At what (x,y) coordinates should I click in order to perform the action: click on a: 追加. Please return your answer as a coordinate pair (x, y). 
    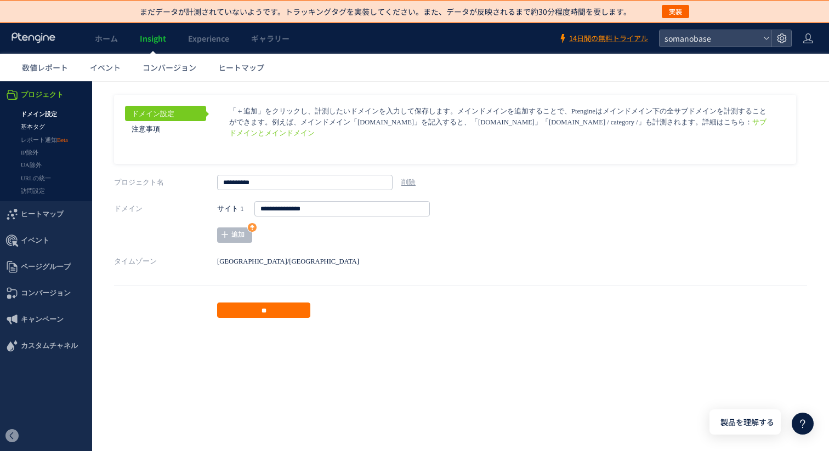
    Looking at the image, I should click on (235, 154).